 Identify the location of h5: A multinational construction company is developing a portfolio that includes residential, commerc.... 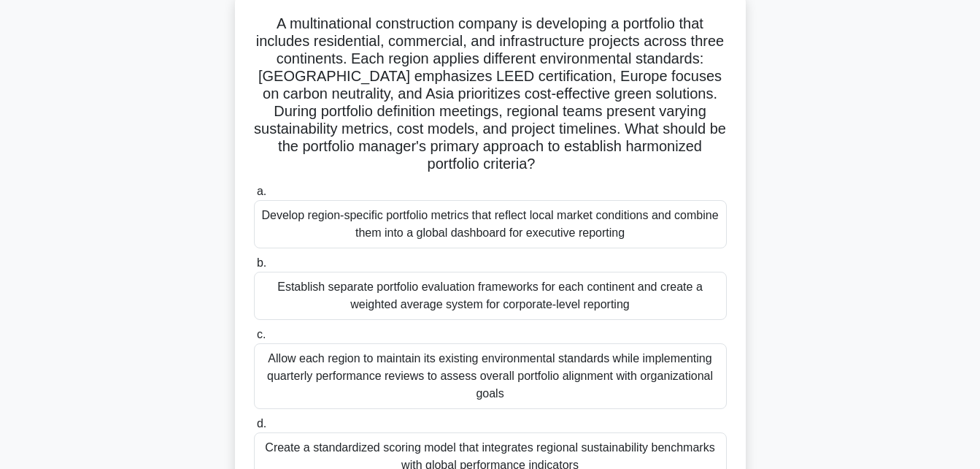
(491, 94).